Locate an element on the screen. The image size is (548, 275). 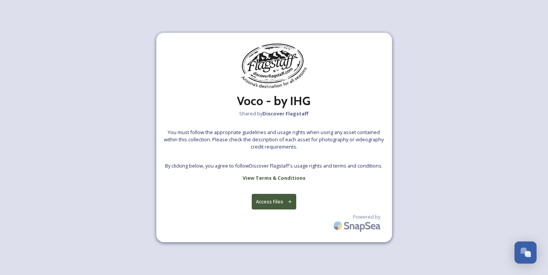
a: View Terms & Conditions is located at coordinates (274, 178).